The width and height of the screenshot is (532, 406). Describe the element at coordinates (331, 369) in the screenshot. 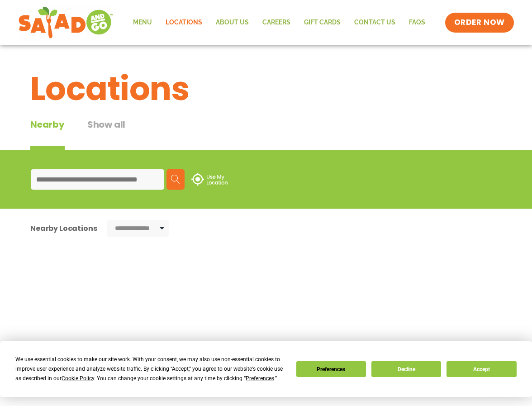

I see `button: Preferences` at that location.